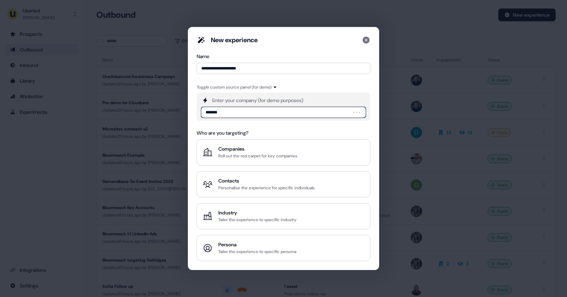  What do you see at coordinates (257, 252) in the screenshot?
I see `div: Tailor the experience to specific persona` at bounding box center [257, 252].